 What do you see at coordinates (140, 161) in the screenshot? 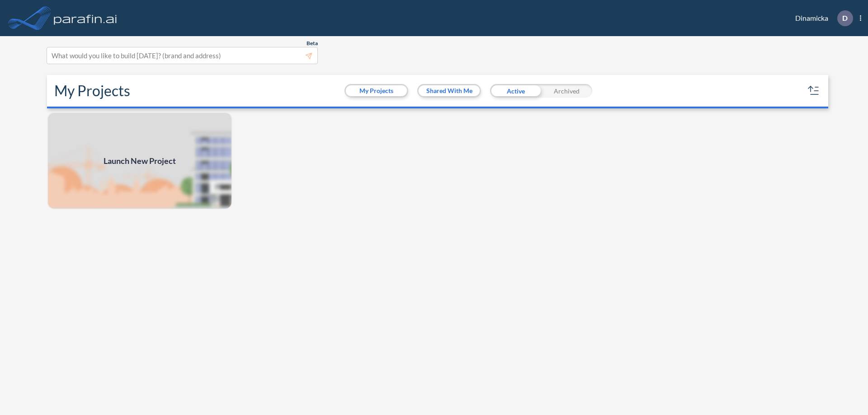
I see `img: add` at bounding box center [140, 161].